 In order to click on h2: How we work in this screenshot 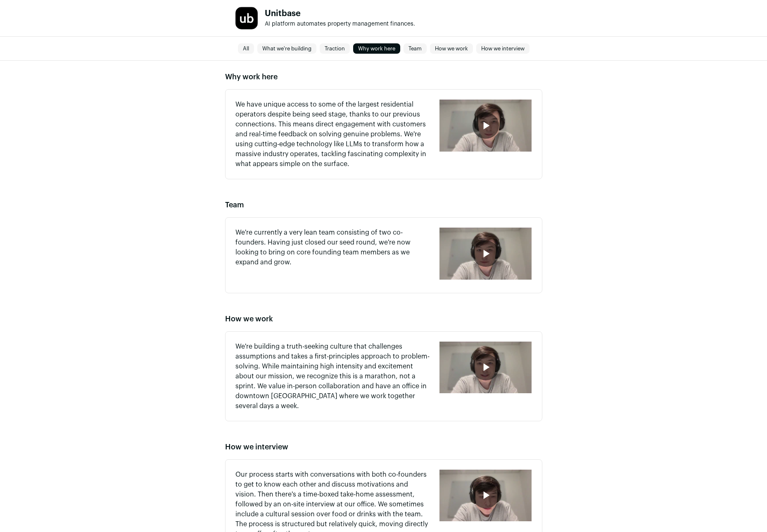, I will do `click(384, 319)`.